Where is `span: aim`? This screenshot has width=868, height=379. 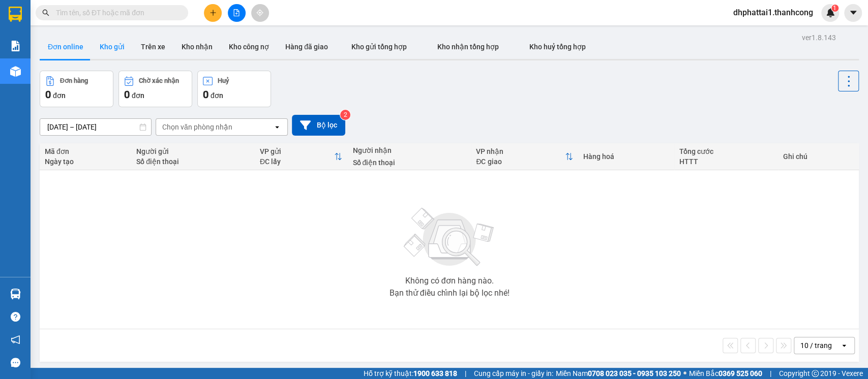
span: aim is located at coordinates (260, 13).